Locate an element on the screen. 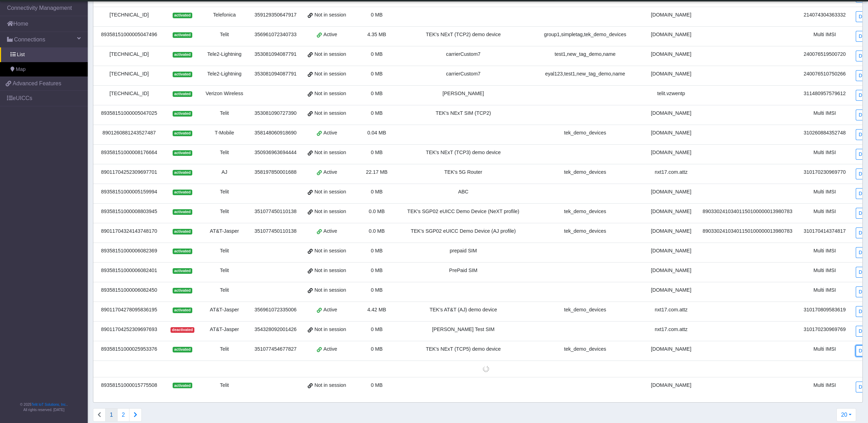 The width and height of the screenshot is (868, 423). span: 4.42 MB is located at coordinates (377, 310).